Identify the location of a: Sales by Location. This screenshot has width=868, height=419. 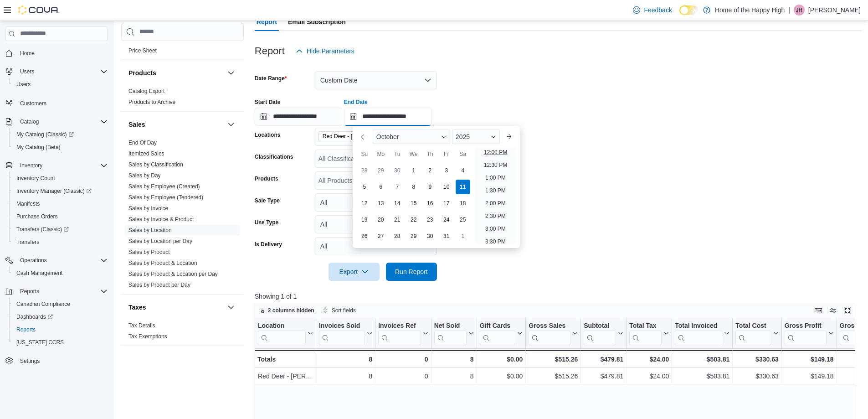
(150, 230).